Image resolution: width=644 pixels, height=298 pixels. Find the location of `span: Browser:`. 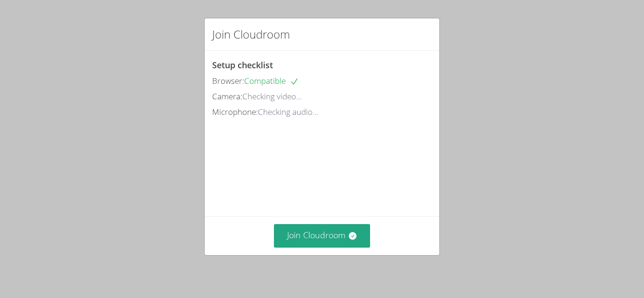

span: Browser: is located at coordinates (228, 81).